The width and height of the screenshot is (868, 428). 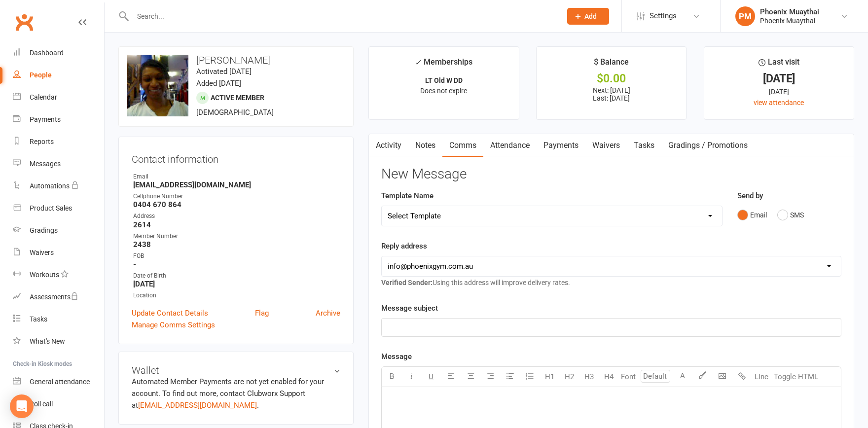 What do you see at coordinates (45, 120) in the screenshot?
I see `div: Payments` at bounding box center [45, 120].